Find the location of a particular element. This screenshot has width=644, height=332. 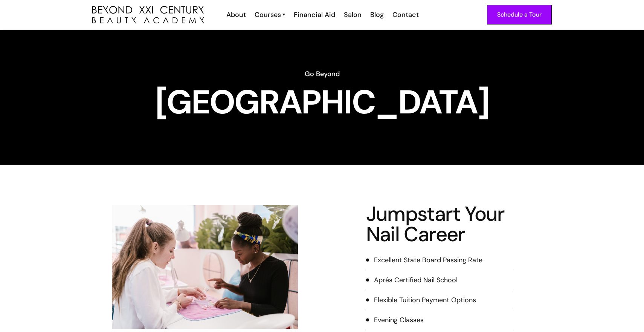

h6: Go Beyond is located at coordinates (322, 74).